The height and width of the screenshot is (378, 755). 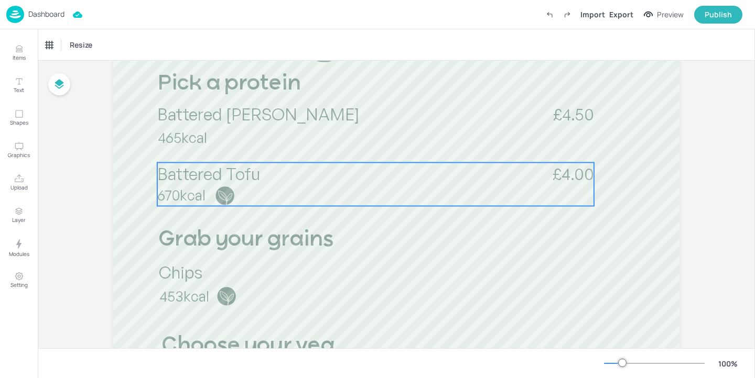 What do you see at coordinates (209, 174) in the screenshot?
I see `span: Battered Tofu` at bounding box center [209, 174].